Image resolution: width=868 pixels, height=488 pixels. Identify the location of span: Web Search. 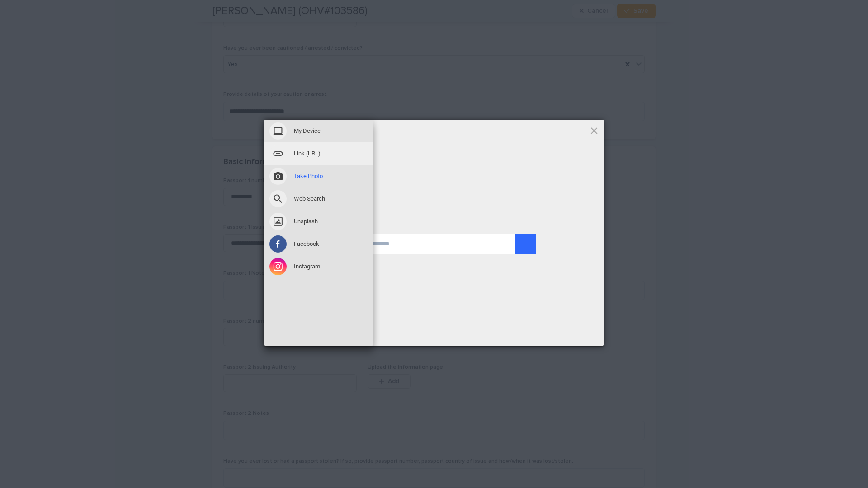
(309, 199).